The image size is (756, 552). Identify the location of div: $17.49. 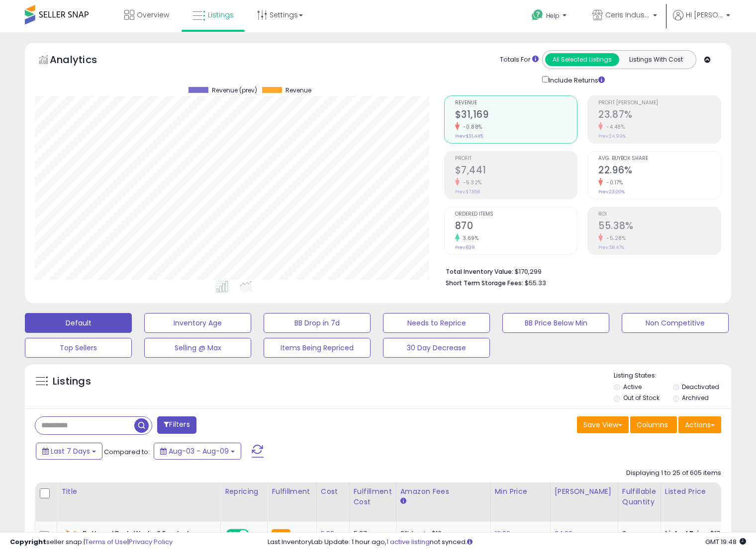
(706, 534).